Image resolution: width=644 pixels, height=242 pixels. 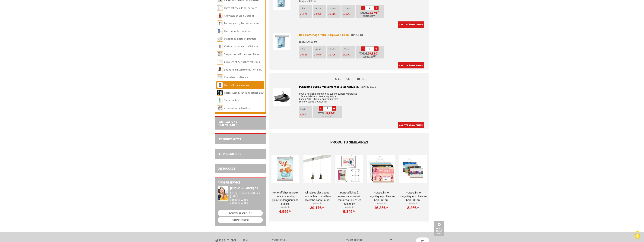 I want to click on button: Cookies (modal window), so click(x=637, y=236).